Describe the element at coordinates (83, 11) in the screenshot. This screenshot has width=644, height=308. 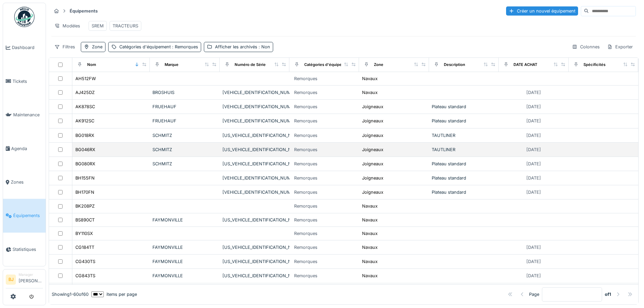
I see `strong: Équipements` at that location.